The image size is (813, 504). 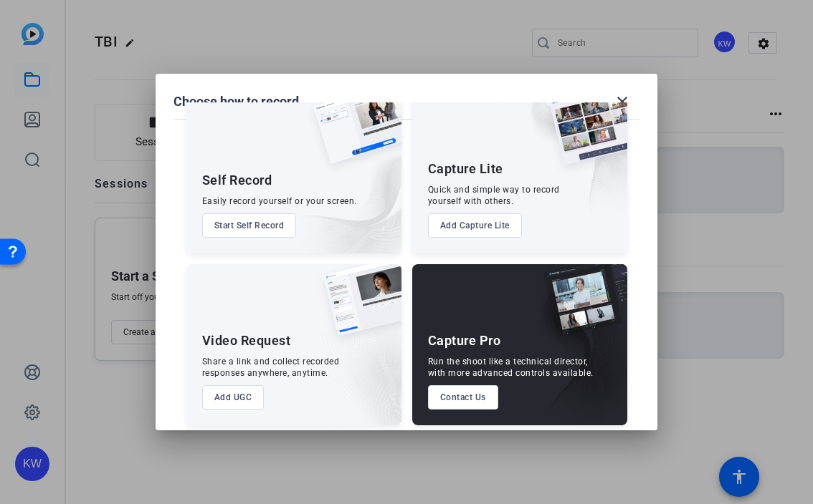 What do you see at coordinates (339, 189) in the screenshot?
I see `img: embarkstudio-self-record.png` at bounding box center [339, 189].